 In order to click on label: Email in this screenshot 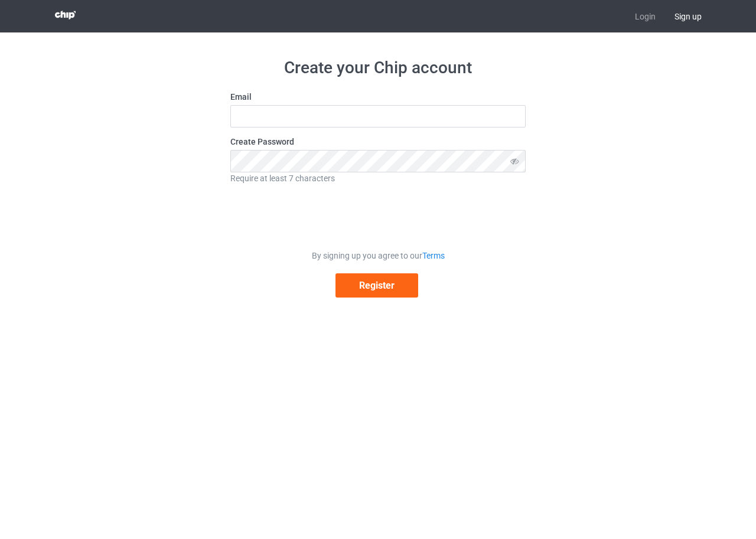, I will do `click(378, 97)`.